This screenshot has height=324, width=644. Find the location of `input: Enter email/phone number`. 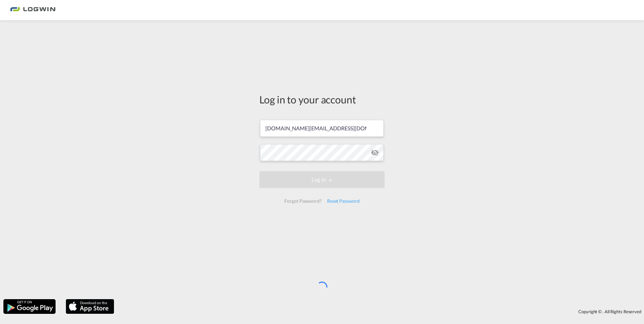

input: Enter email/phone number is located at coordinates (322, 129).